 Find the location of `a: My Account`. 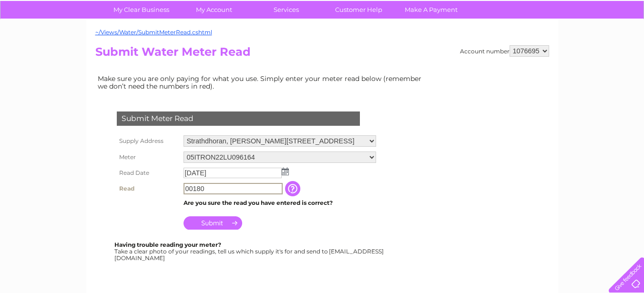

a: My Account is located at coordinates (214, 10).